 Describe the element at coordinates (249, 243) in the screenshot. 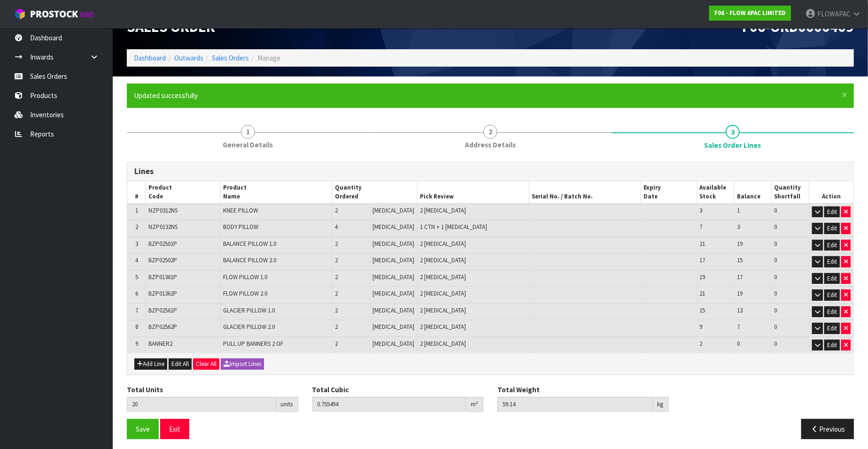

I see `span: BALANCE PILLOW 1.0` at that location.